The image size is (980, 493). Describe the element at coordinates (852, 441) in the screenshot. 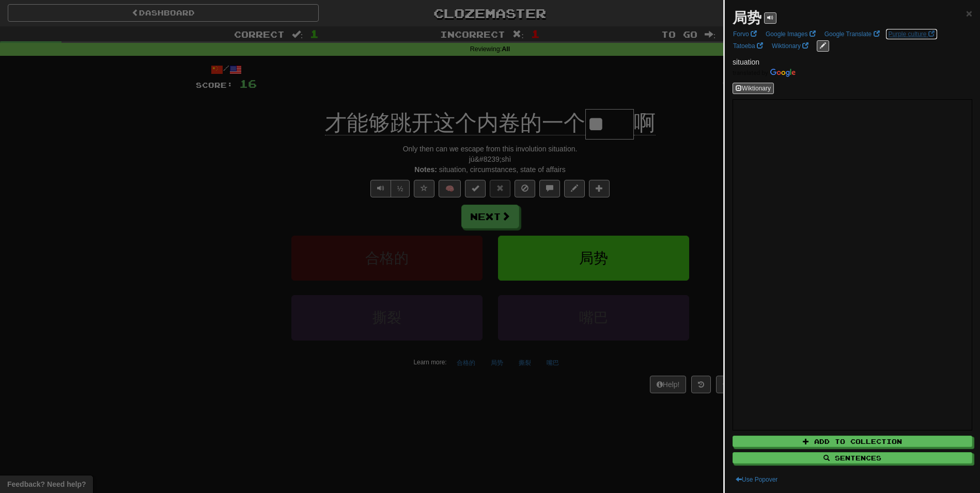

I see `button: Add to Collection` at that location.